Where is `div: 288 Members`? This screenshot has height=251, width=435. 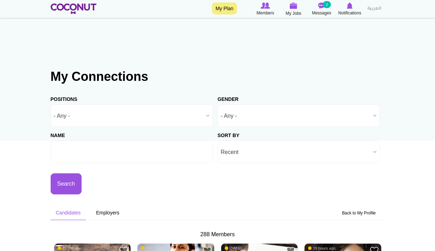
div: 288 Members is located at coordinates (218, 235).